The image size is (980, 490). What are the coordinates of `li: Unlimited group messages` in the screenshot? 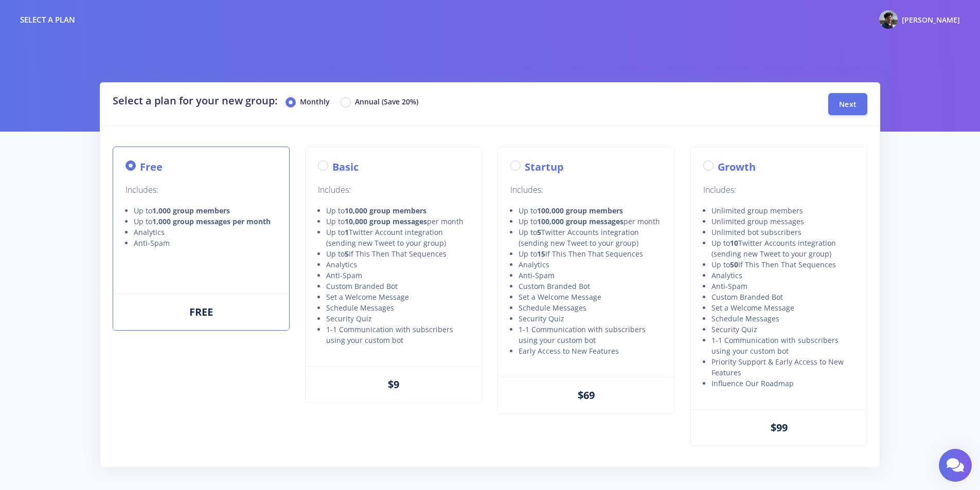 It's located at (783, 221).